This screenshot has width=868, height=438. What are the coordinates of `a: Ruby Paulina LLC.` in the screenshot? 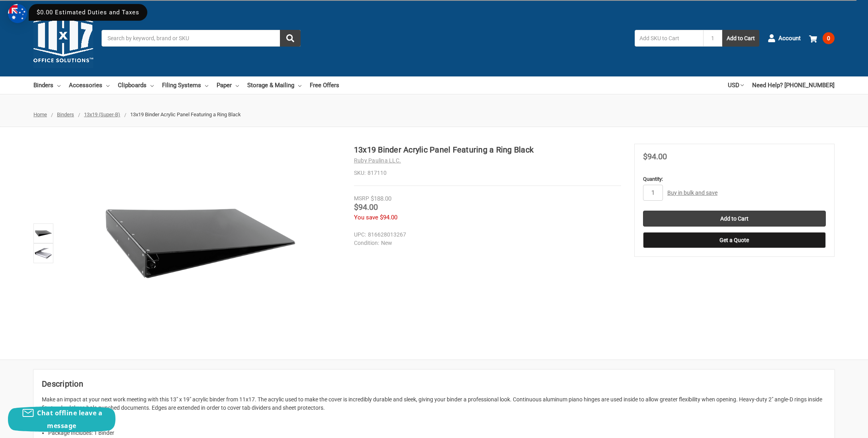 It's located at (377, 161).